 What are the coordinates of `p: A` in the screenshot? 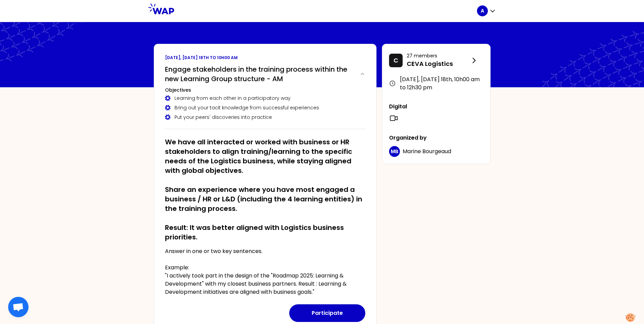 It's located at (483, 10).